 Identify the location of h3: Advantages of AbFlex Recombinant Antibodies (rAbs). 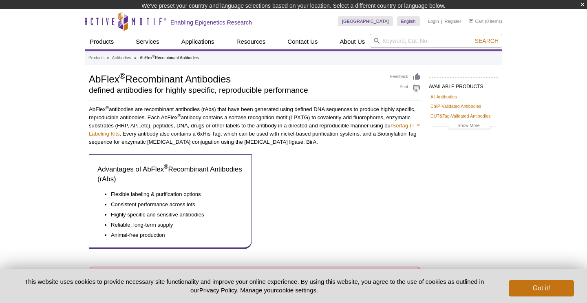
(171, 174).